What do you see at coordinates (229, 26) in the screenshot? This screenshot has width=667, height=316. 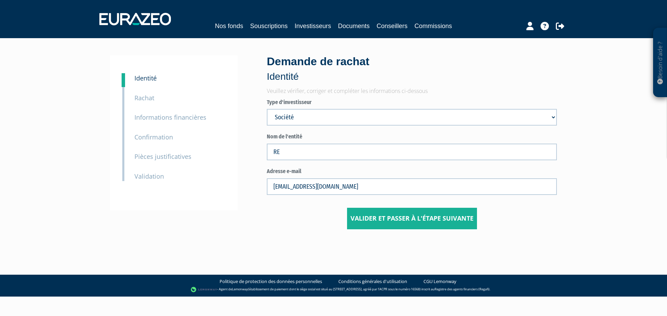 I see `a: Nos fonds` at bounding box center [229, 26].